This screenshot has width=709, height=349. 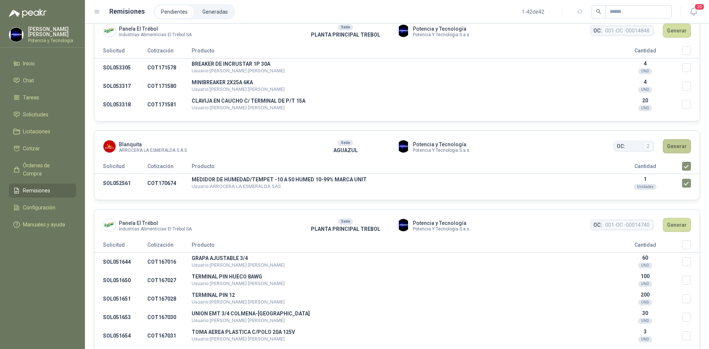 I want to click on span: Remisiones, so click(x=37, y=190).